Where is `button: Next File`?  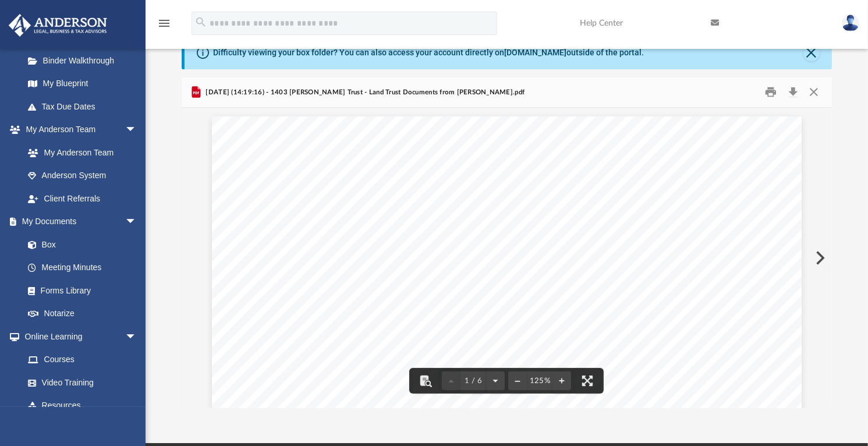 button: Next File is located at coordinates (819, 258).